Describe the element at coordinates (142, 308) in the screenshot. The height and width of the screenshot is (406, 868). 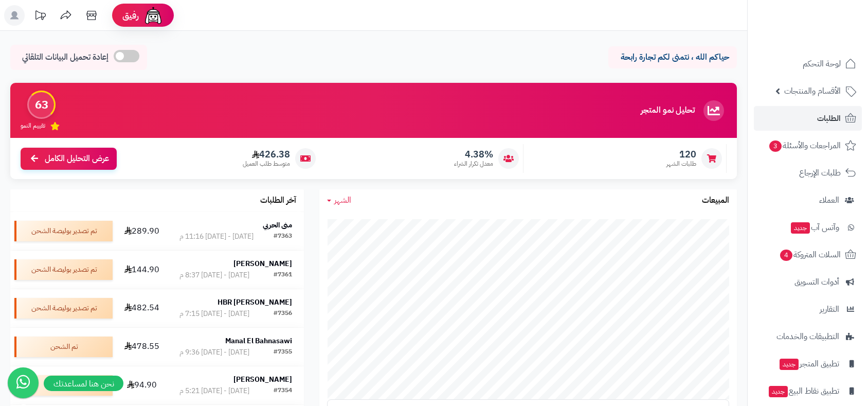
I see `td: 482.54` at that location.